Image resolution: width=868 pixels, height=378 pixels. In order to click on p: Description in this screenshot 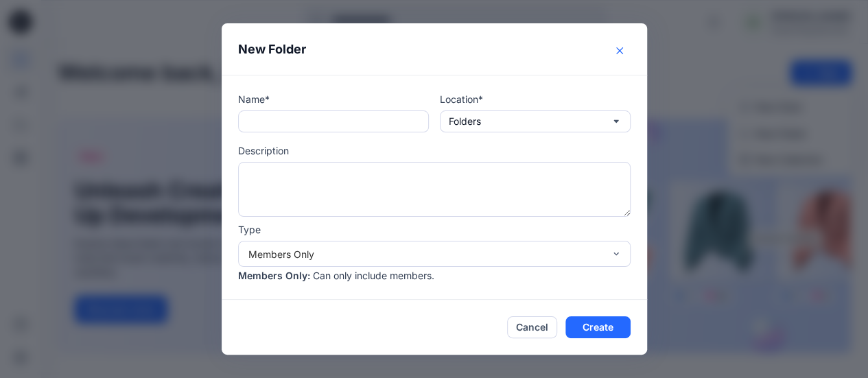, I will do `click(434, 150)`.